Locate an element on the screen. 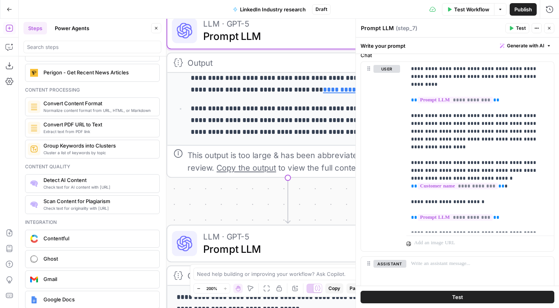 Image resolution: width=559 pixels, height=308 pixels. div: Integration is located at coordinates (92, 223).